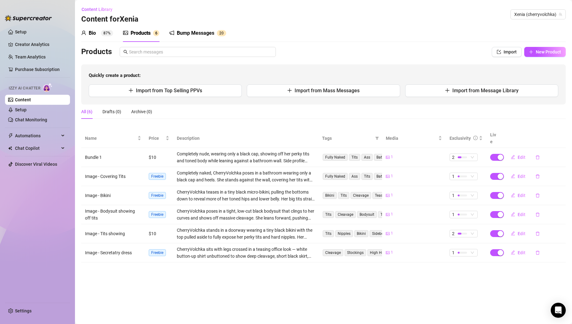  Describe the element at coordinates (157, 138) in the screenshot. I see `span: Price` at that location.